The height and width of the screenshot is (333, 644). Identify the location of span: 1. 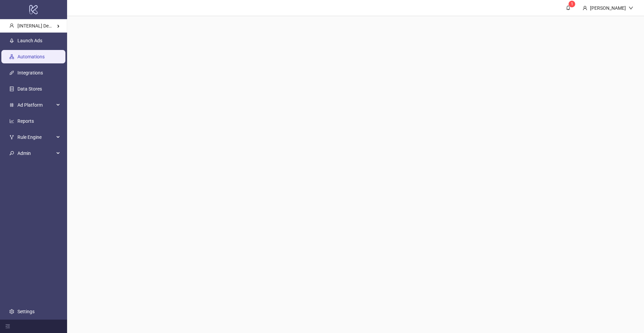
(572, 4).